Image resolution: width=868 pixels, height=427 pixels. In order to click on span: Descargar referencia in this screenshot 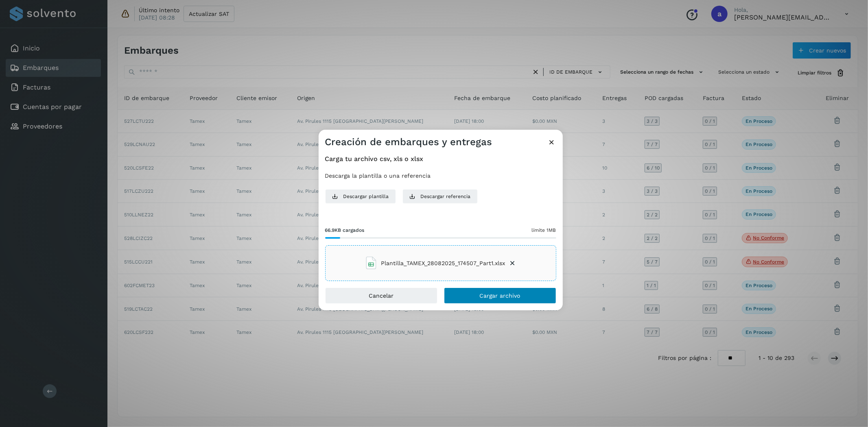, I will do `click(445, 197)`.